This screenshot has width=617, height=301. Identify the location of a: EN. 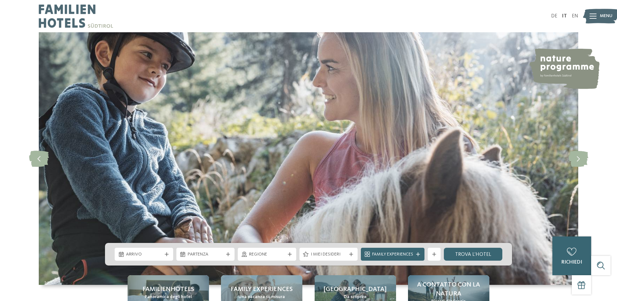
(575, 16).